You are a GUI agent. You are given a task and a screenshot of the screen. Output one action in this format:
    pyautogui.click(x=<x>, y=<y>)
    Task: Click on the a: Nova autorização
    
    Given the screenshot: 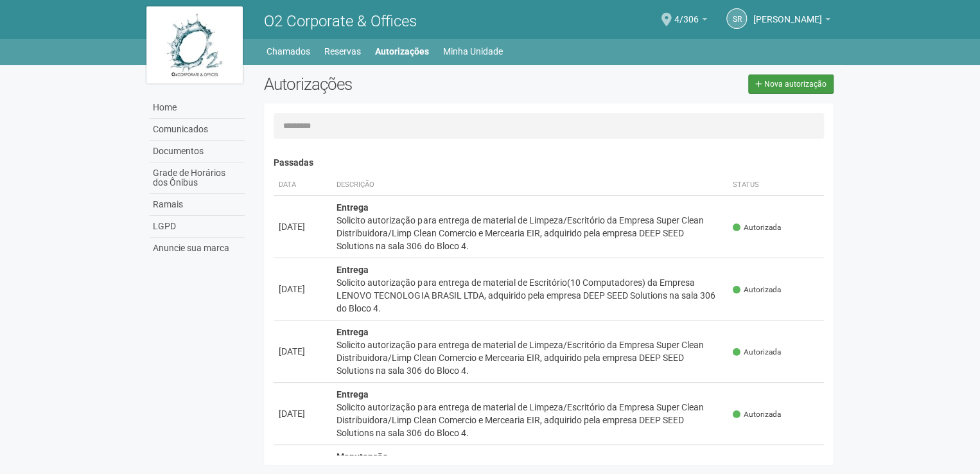 What is the action you would take?
    pyautogui.click(x=791, y=84)
    